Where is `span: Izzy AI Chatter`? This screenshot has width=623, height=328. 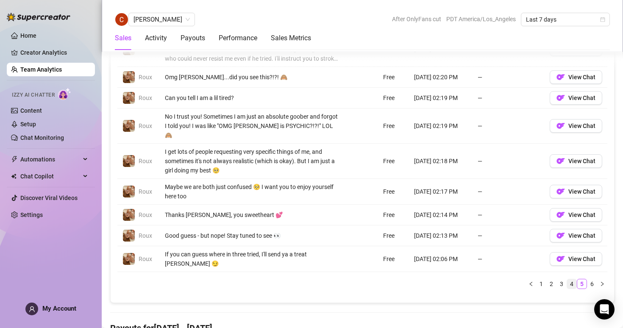 span: Izzy AI Chatter is located at coordinates (33, 95).